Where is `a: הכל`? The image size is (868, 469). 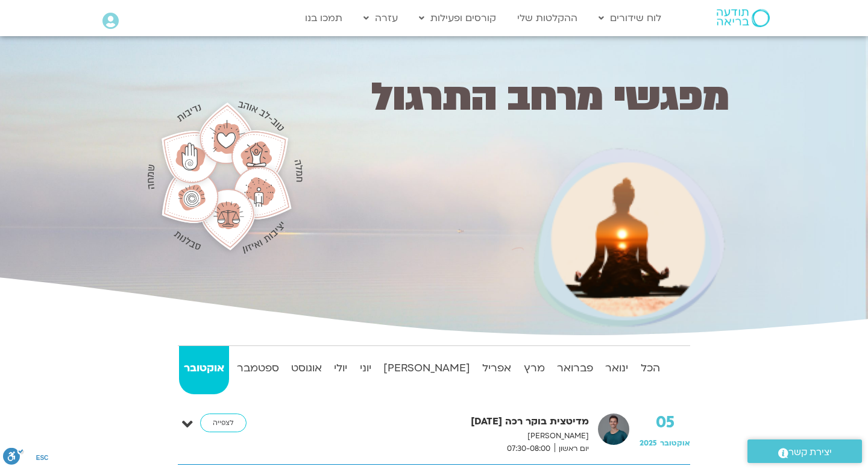 a: הכל is located at coordinates (650, 370).